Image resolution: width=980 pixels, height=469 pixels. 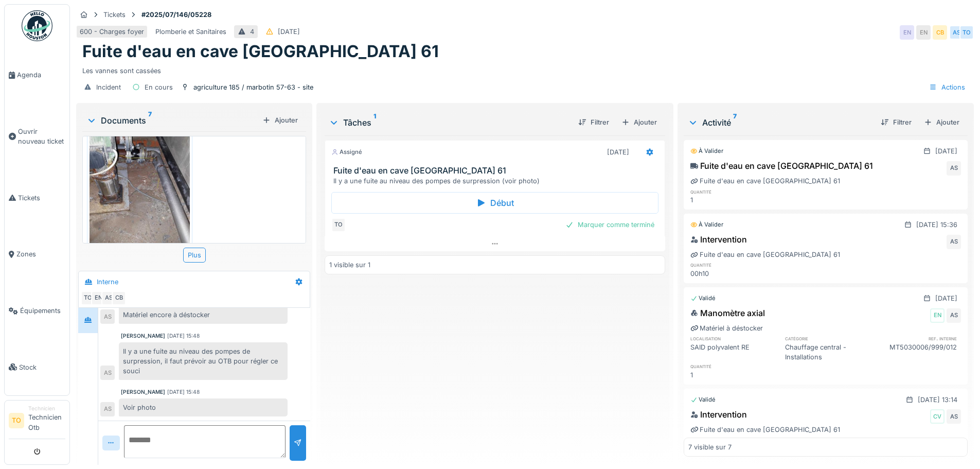 What do you see at coordinates (47, 420) in the screenshot?
I see `li: Technicien Otb` at bounding box center [47, 420].